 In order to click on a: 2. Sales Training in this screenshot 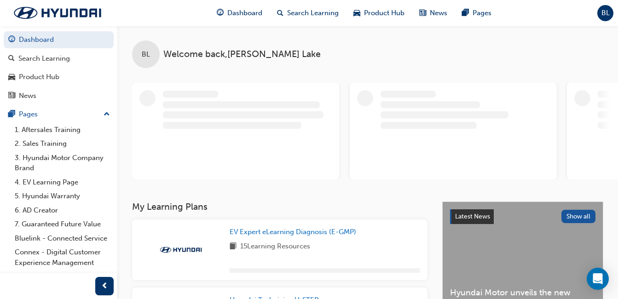, I will do `click(62, 144)`.